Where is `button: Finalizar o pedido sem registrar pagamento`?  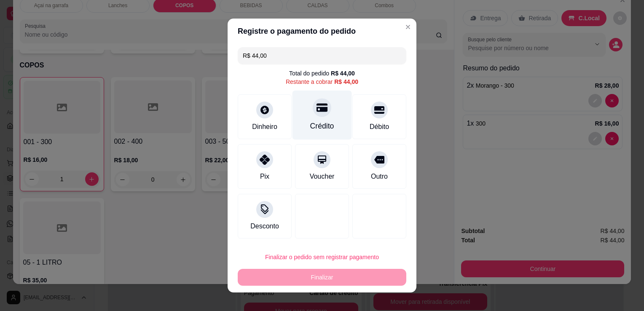 button: Finalizar o pedido sem registrar pagamento is located at coordinates (322, 257).